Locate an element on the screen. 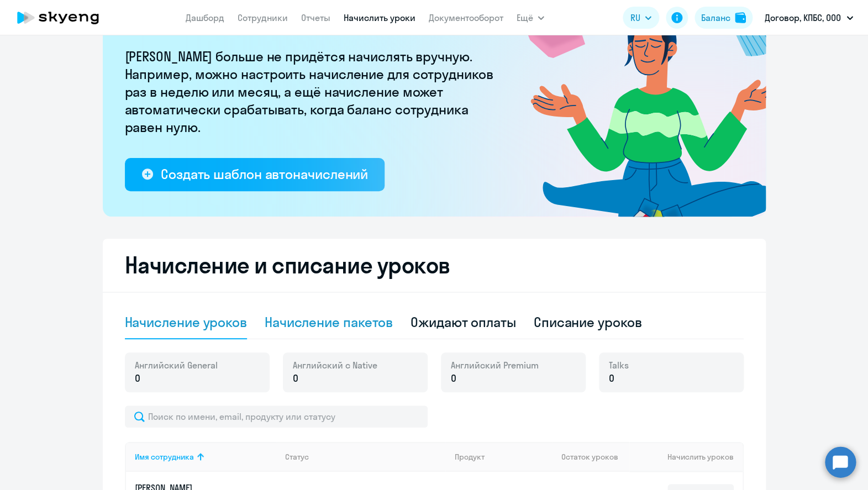 Image resolution: width=868 pixels, height=490 pixels. div: Списание уроков is located at coordinates (588, 322).